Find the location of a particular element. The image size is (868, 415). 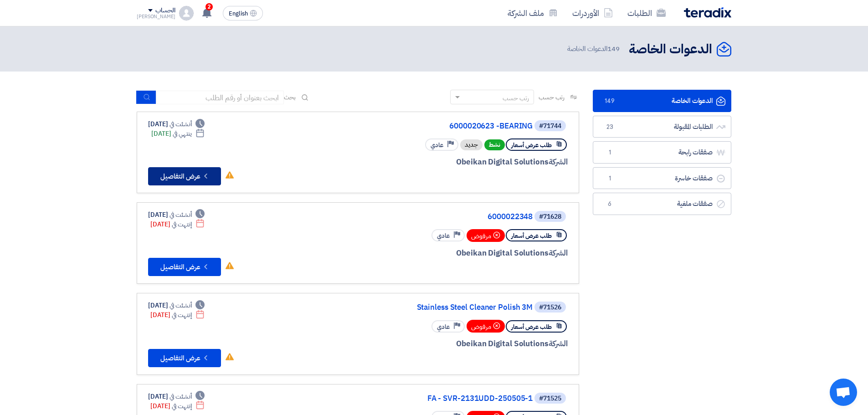

span: ينتهي في is located at coordinates (182, 134).